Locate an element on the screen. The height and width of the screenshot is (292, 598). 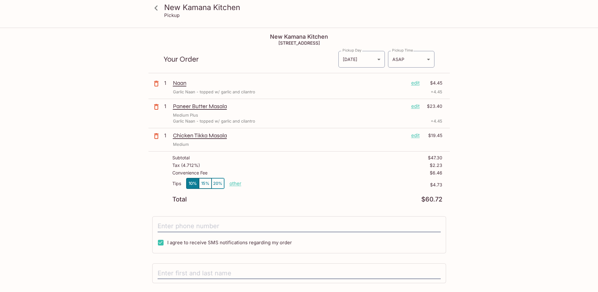
p: Subtotal is located at coordinates (181, 158).